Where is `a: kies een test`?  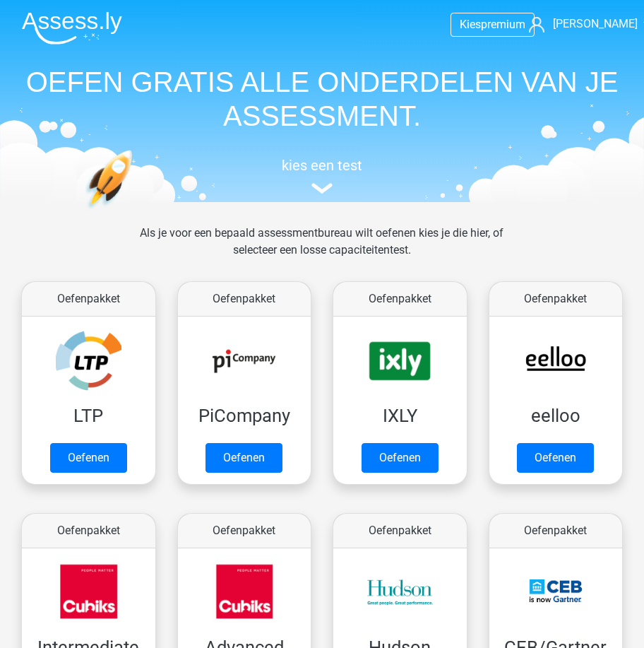
a: kies een test is located at coordinates (322, 175).